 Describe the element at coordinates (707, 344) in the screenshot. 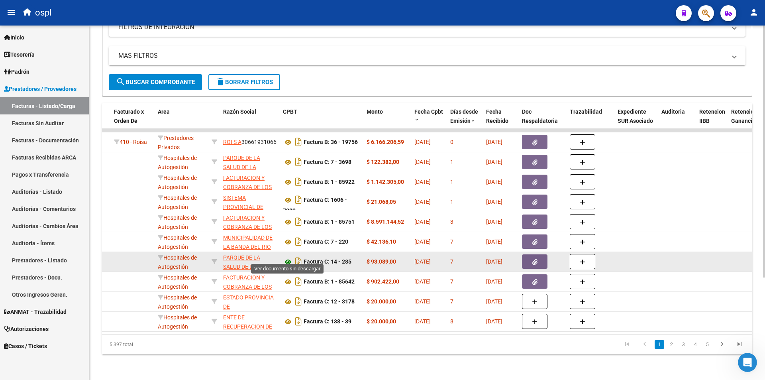

I see `a: 5` at that location.